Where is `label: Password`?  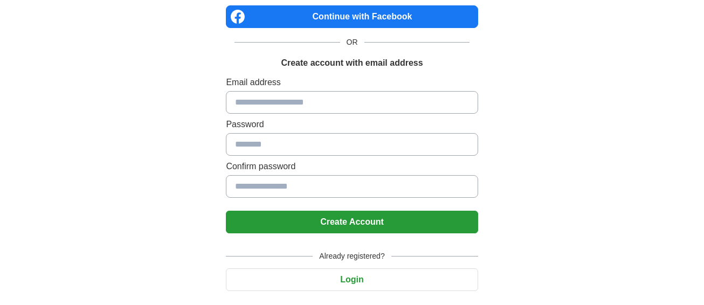 label: Password is located at coordinates (351, 125).